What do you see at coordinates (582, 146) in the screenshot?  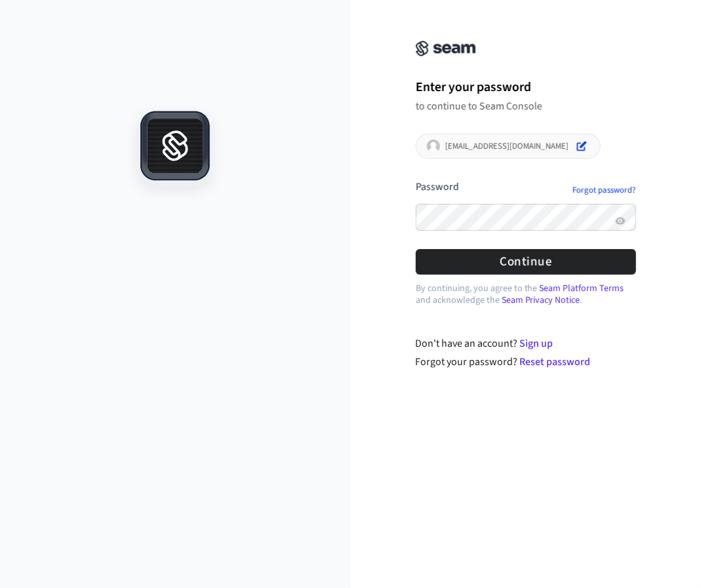 I see `button: Edit` at bounding box center [582, 146].